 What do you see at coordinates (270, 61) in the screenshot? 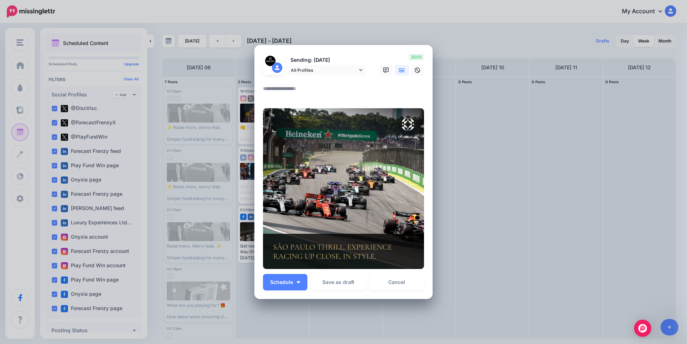
I see `img: 392928676_122094462140094633_6193004719482515108_n-bsa155111.jpg` at bounding box center [270, 61].